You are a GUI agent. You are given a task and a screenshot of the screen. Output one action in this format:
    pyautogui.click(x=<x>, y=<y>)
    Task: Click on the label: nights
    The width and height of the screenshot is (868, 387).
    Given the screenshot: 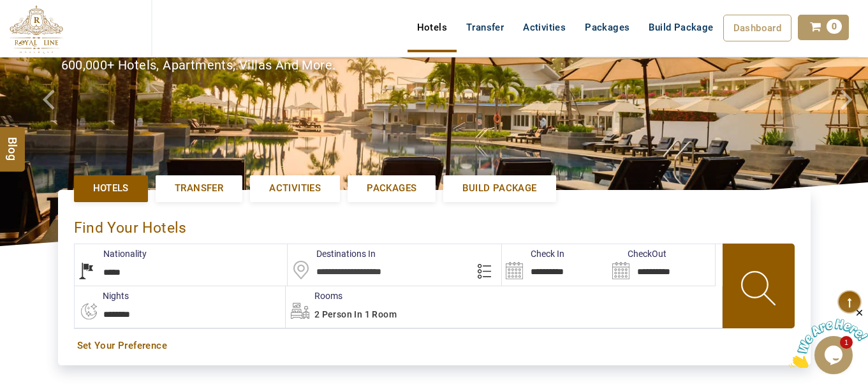 What is the action you would take?
    pyautogui.click(x=101, y=296)
    